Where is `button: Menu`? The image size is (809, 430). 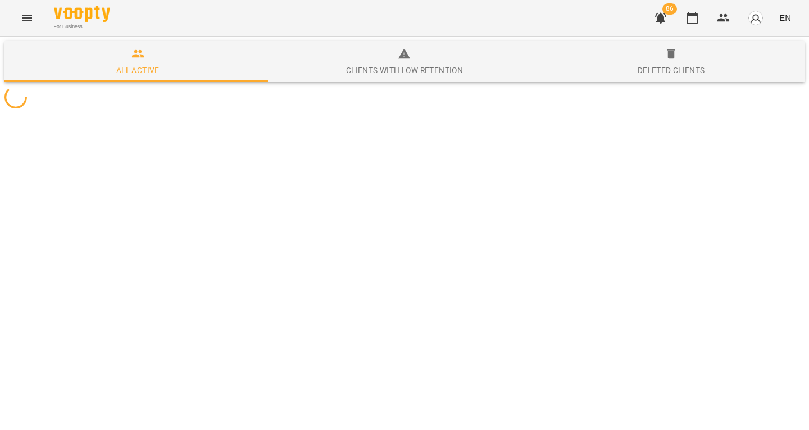 button: Menu is located at coordinates (27, 18).